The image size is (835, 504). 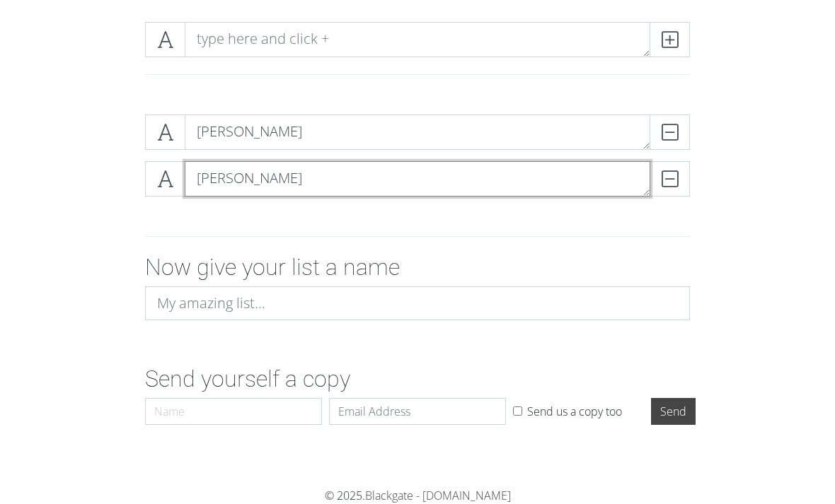 What do you see at coordinates (574, 412) in the screenshot?
I see `label: Send us a copy too` at bounding box center [574, 412].